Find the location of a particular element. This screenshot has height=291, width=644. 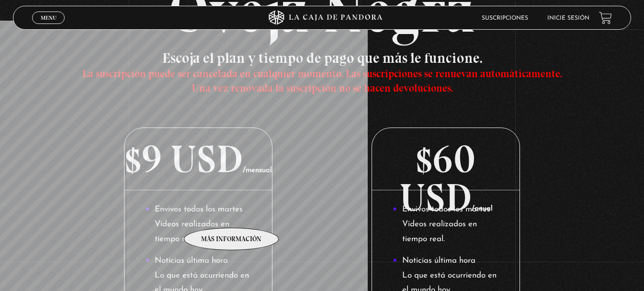

span: /mensual is located at coordinates (257, 170).